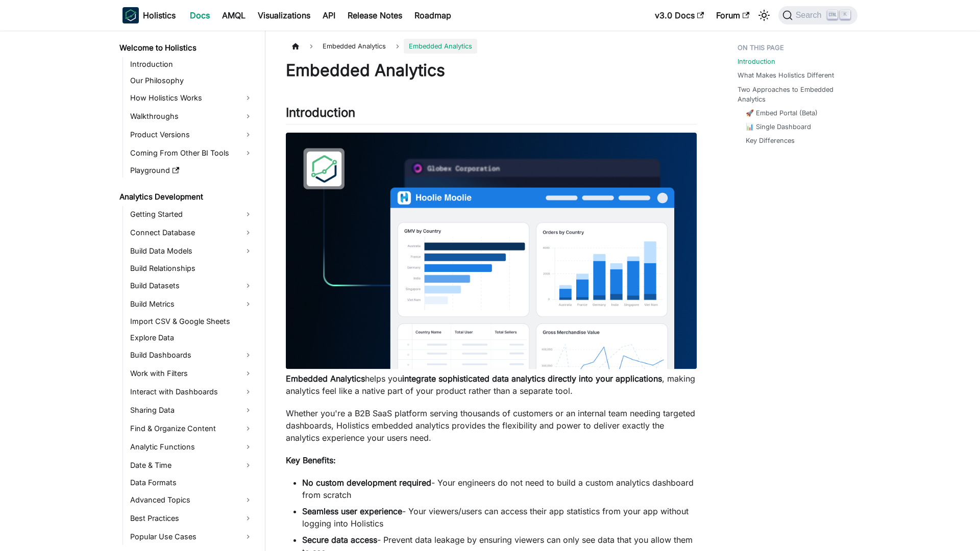  I want to click on a: Docs, so click(200, 15).